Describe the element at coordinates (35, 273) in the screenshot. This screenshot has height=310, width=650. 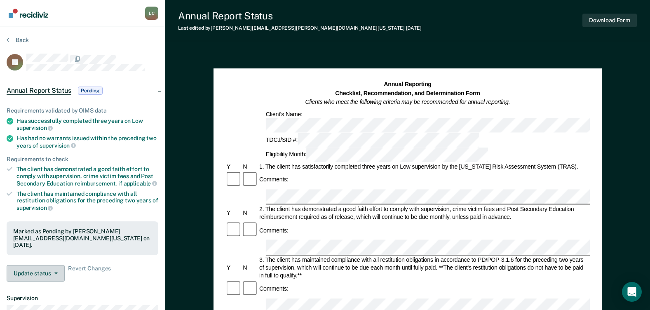
I see `button: Update status` at that location.